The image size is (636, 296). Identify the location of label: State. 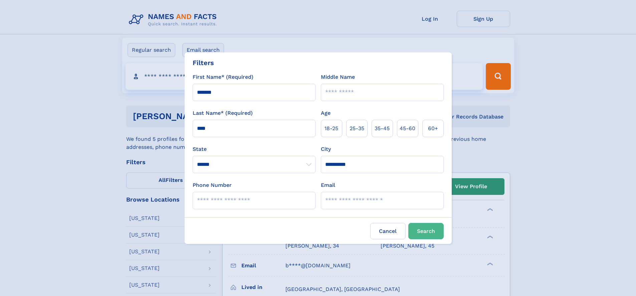
(254, 149).